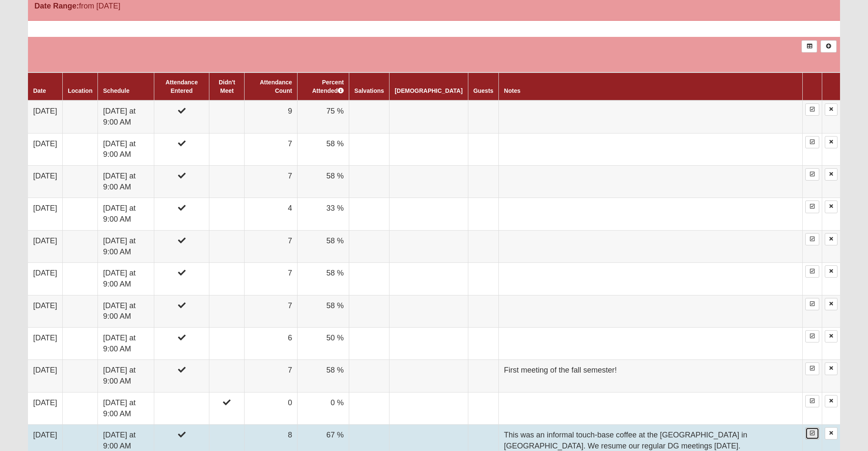 The image size is (868, 451). I want to click on td: 0, so click(271, 408).